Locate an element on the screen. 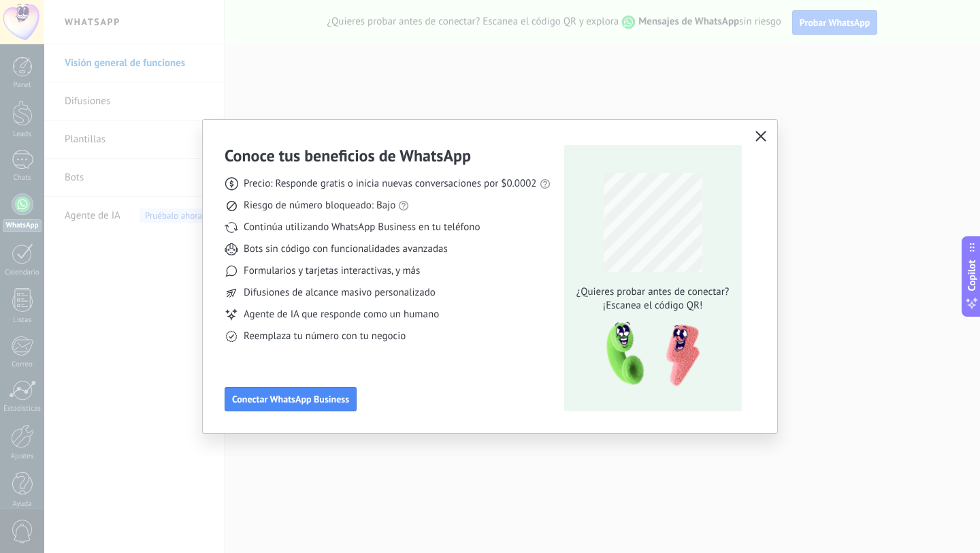 The height and width of the screenshot is (553, 980). span: Precio: Responde gratis o inicia nuevas conversaciones por $0.0002 is located at coordinates (390, 184).